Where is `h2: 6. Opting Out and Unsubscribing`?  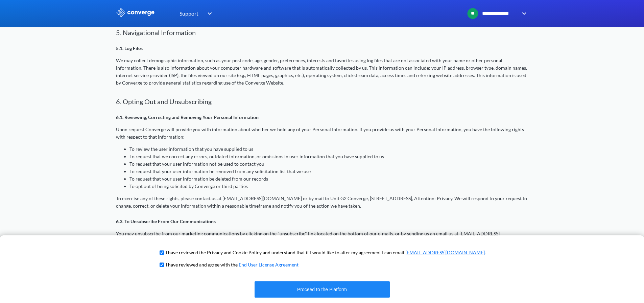
h2: 6. Opting Out and Unsubscribing is located at coordinates (322, 101).